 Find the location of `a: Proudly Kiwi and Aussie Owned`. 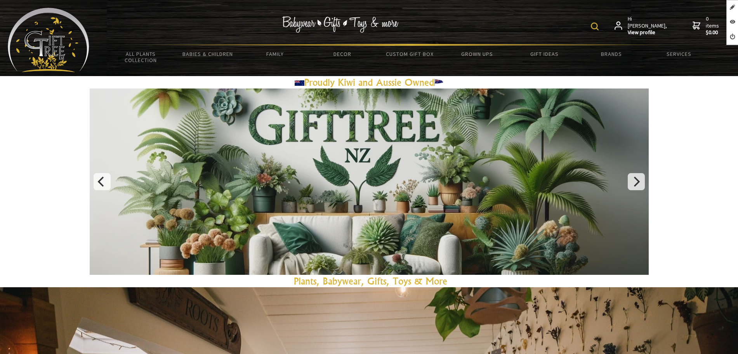

a: Proudly Kiwi and Aussie Owned is located at coordinates (369, 82).